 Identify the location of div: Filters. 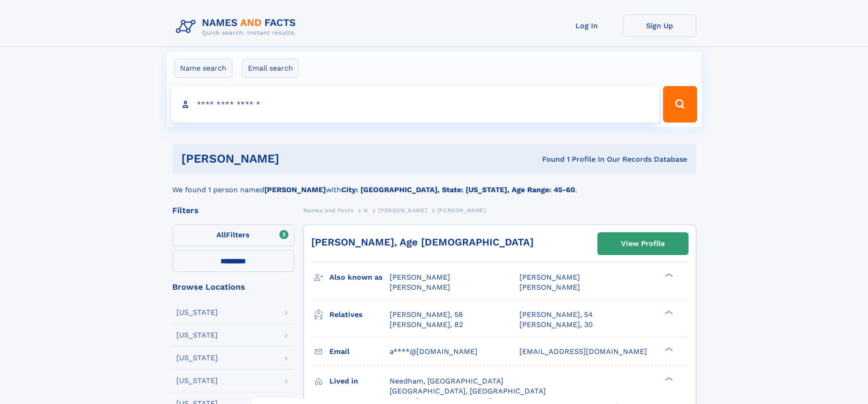
(233, 210).